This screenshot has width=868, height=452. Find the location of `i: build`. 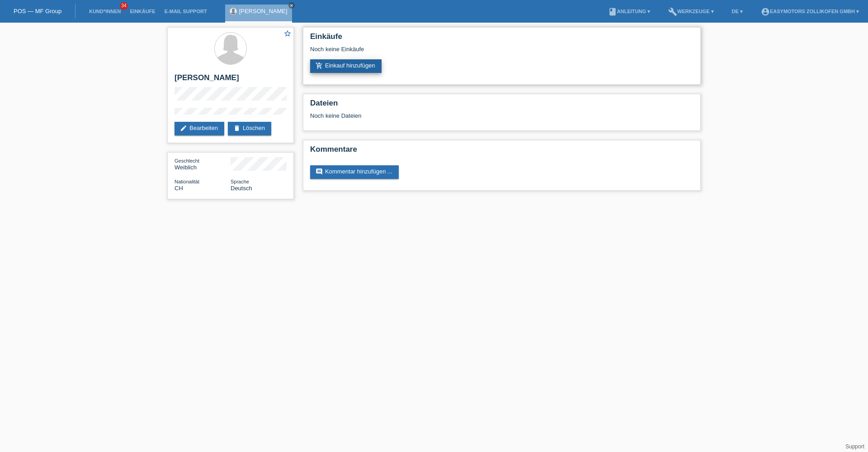

i: build is located at coordinates (673, 12).